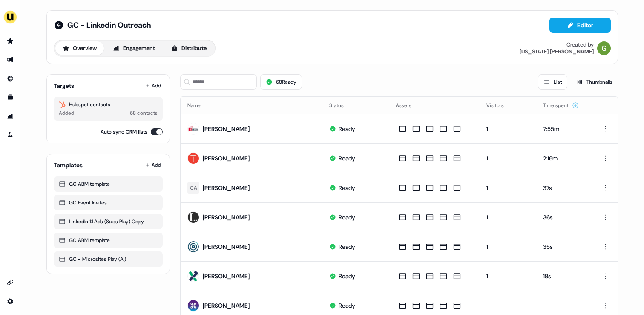  Describe the element at coordinates (10, 97) in the screenshot. I see `a: Go to templates` at that location.